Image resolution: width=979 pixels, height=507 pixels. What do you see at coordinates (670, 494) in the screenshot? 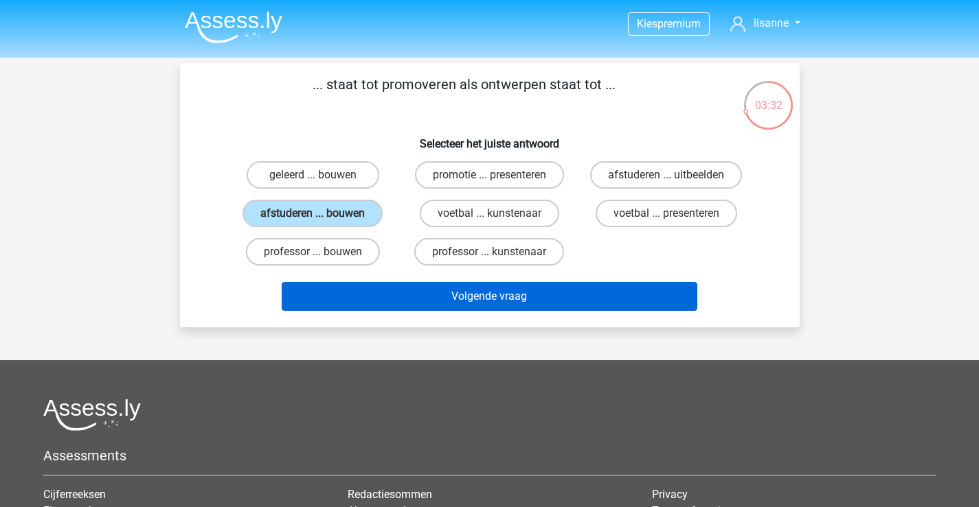
I see `a: Privacy` at bounding box center [670, 494].